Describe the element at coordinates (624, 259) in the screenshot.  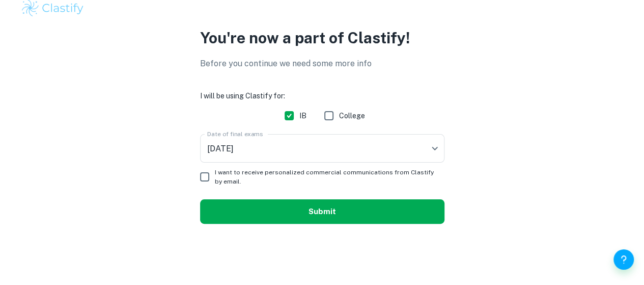
I see `button: Help and Feedback` at that location.